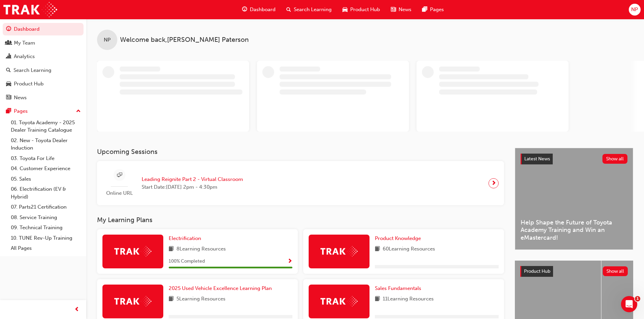 This screenshot has width=644, height=319. I want to click on span: Sales Fundamentals, so click(398, 288).